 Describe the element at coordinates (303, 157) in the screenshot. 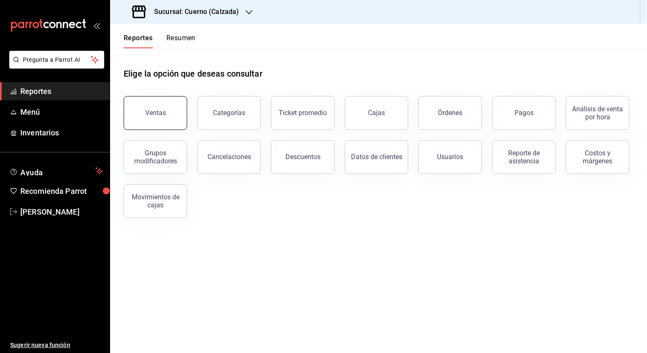

I see `div: Descuentos` at that location.